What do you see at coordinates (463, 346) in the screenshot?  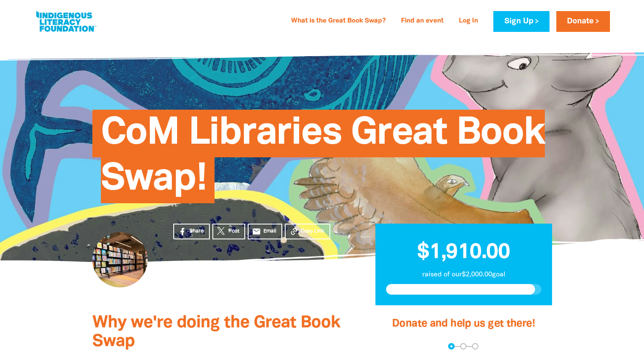 I see `button: Navigate to step 2 of 3 to enter your details` at bounding box center [463, 346].